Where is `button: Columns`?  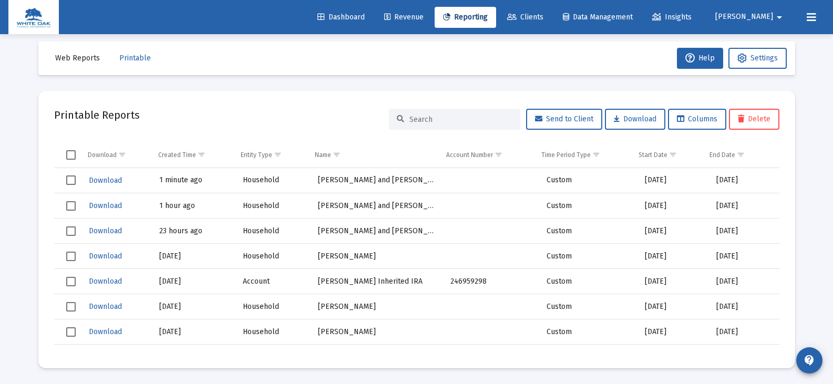 button: Columns is located at coordinates (697, 119).